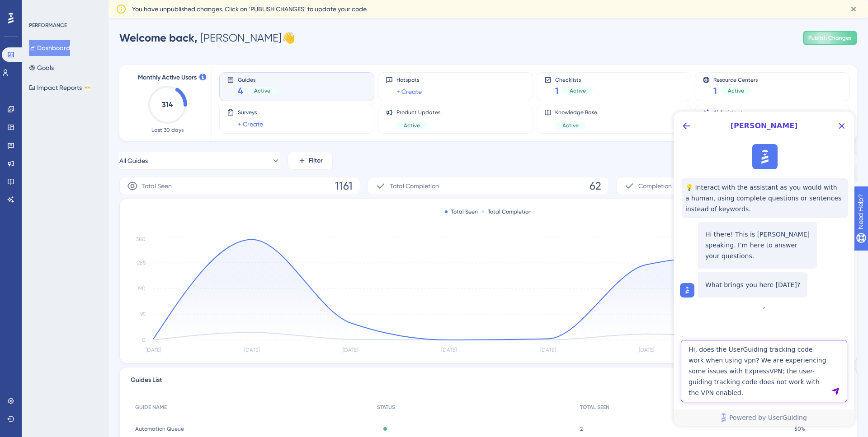 This screenshot has height=437, width=868. What do you see at coordinates (258, 80) in the screenshot?
I see `span: Guides` at bounding box center [258, 80].